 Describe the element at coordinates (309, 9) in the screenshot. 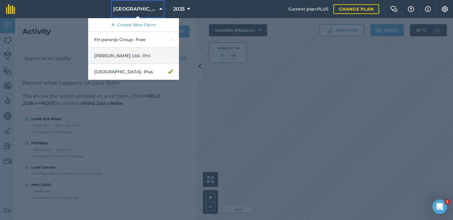

I see `span: Current plan : PLUS` at that location.